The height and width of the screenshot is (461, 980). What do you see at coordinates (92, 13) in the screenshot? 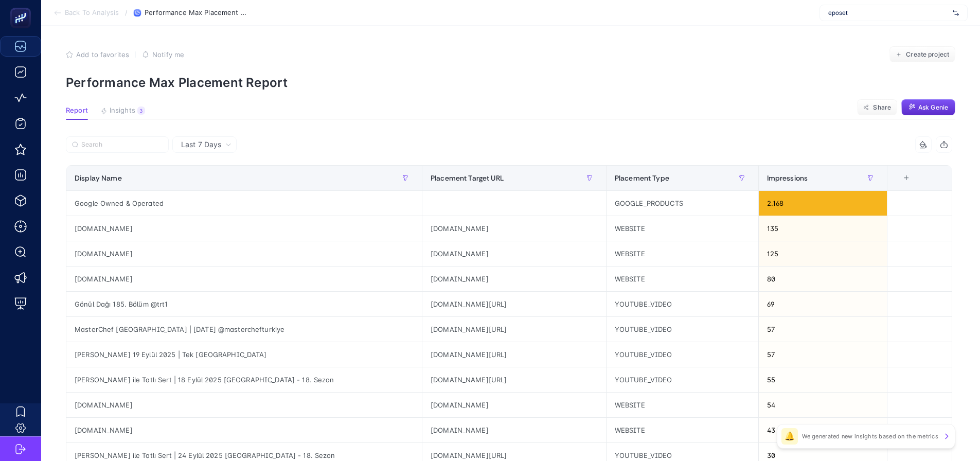
I see `span: Back To Analysis` at bounding box center [92, 13].